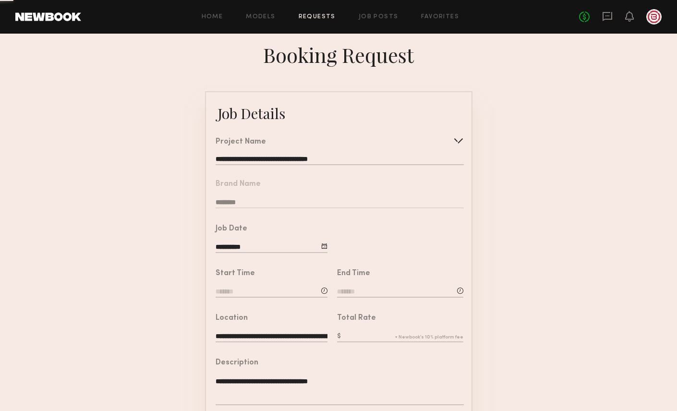 The height and width of the screenshot is (411, 677). I want to click on a: Job Posts, so click(379, 17).